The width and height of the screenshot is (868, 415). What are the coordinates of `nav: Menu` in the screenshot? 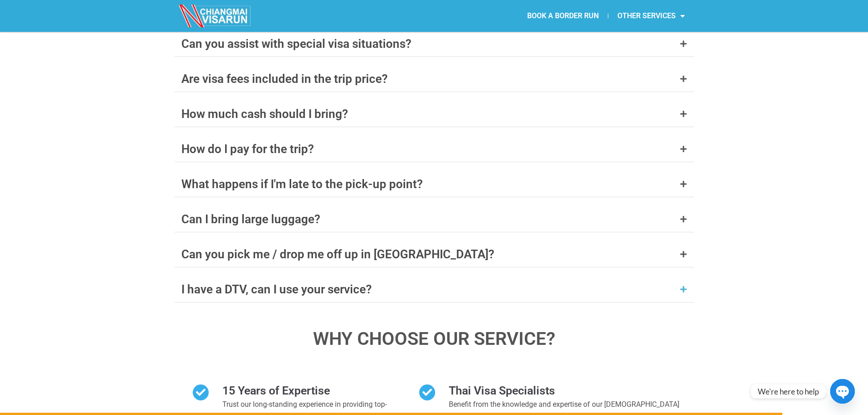 It's located at (564, 16).